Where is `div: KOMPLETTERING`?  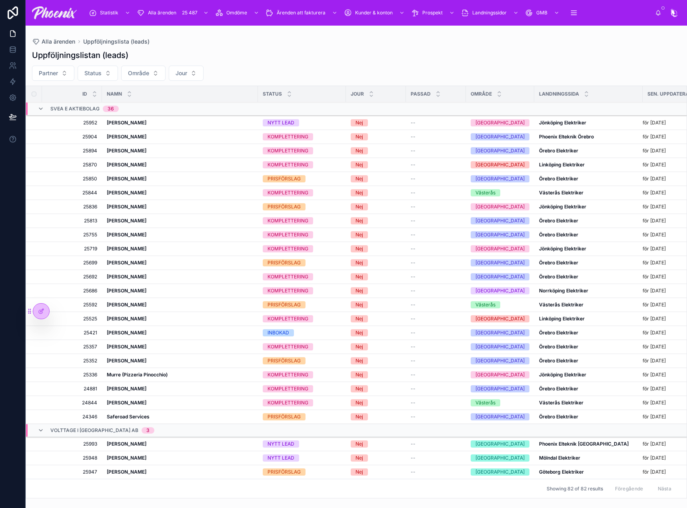 div: KOMPLETTERING is located at coordinates (288, 319).